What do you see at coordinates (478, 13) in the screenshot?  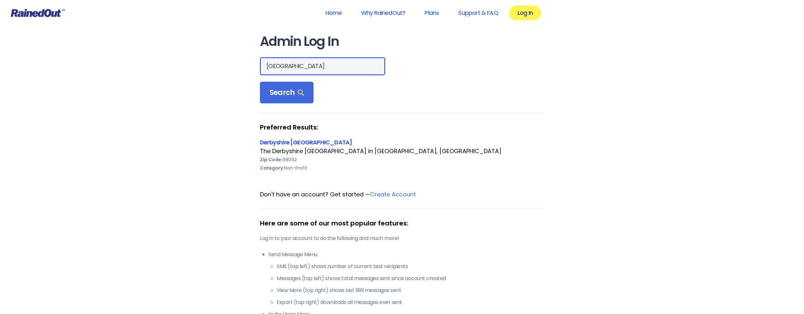 I see `a: Support & FAQ` at bounding box center [478, 13].